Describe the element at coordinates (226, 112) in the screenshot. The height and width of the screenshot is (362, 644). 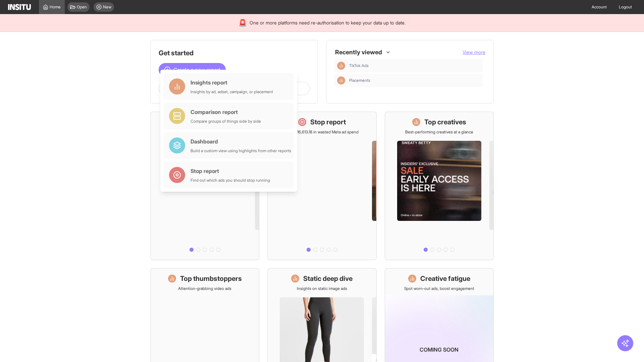
I see `div: Comparison report` at that location.